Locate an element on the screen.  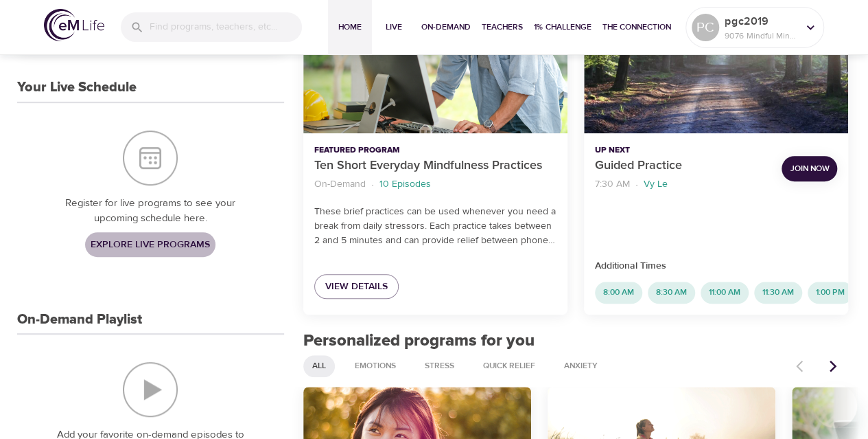
p: 9076 Mindful Minutes is located at coordinates (761, 35).